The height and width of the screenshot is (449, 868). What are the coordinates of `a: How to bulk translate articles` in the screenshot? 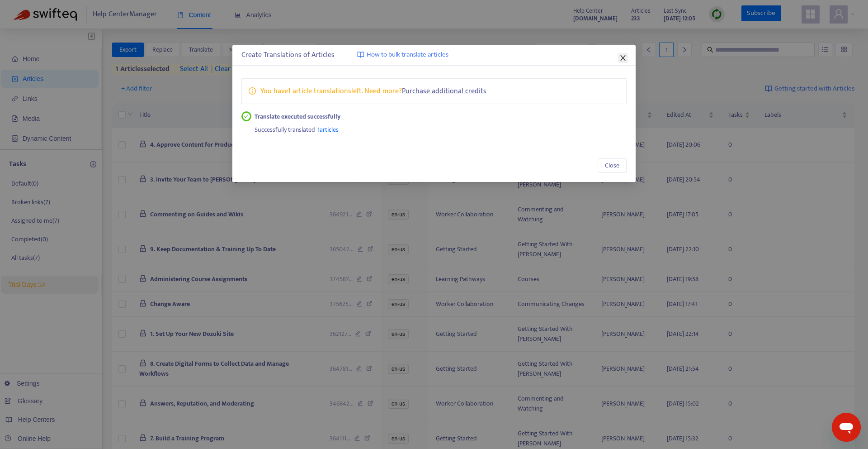 It's located at (403, 55).